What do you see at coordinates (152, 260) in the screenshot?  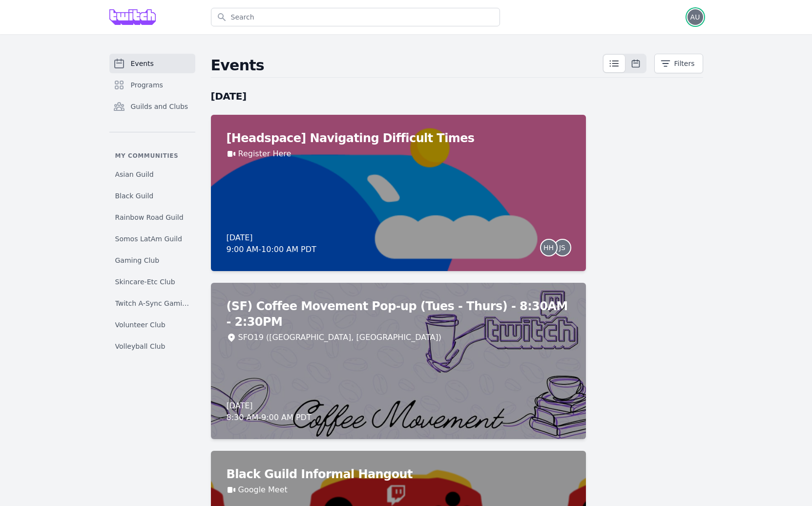 I see `a: Gaming Club` at bounding box center [152, 260].